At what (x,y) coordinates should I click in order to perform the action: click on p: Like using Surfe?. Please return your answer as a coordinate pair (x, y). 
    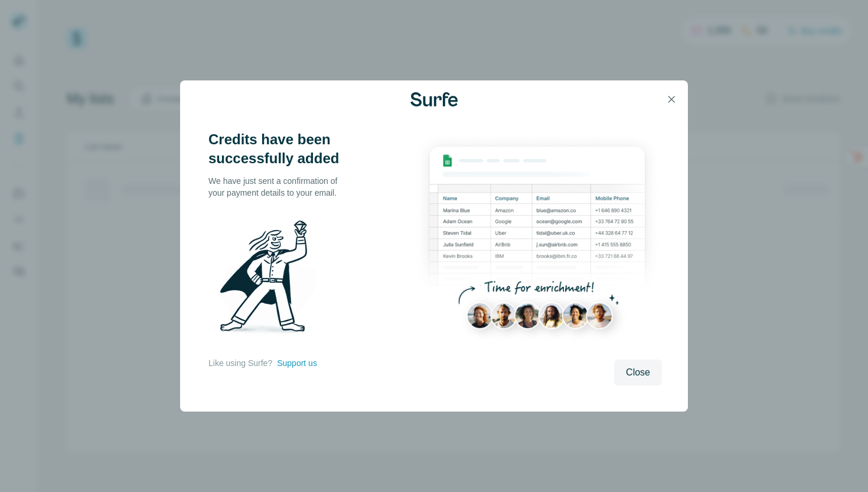
    Looking at the image, I should click on (240, 363).